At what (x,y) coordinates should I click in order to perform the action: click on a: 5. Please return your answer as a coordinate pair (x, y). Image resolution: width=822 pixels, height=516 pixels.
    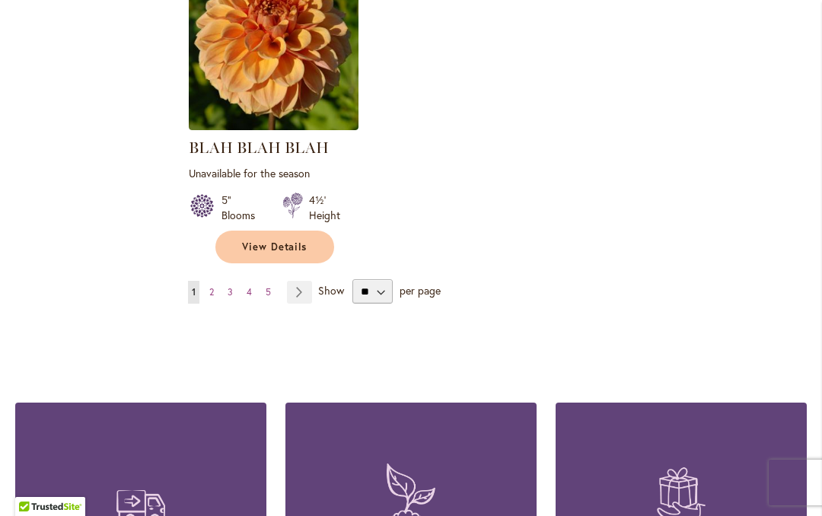
    Looking at the image, I should click on (268, 292).